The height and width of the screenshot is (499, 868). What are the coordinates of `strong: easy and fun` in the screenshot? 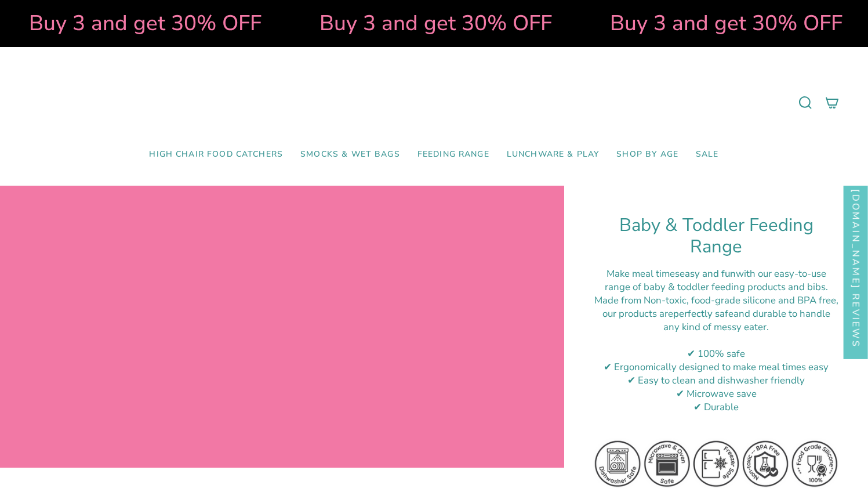 It's located at (708, 273).